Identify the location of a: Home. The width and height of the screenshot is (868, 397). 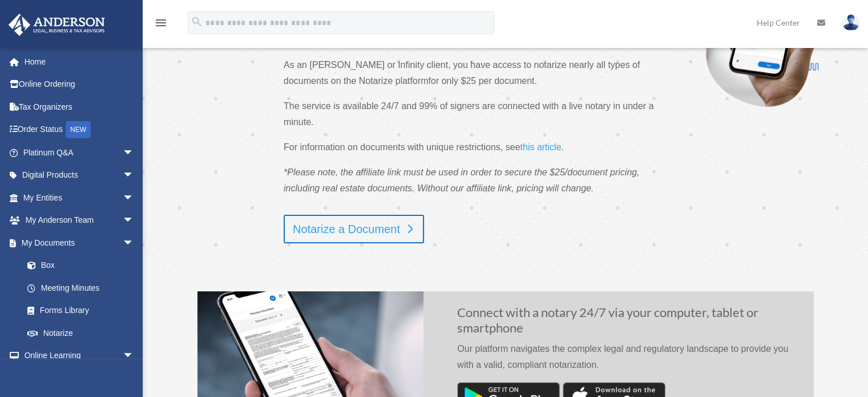
(79, 62).